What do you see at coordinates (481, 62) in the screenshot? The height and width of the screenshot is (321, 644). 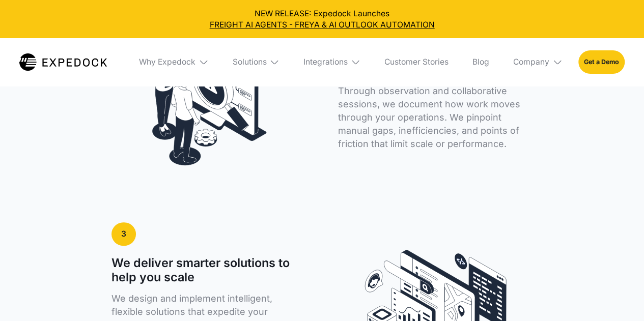 I see `a: Blog` at bounding box center [481, 62].